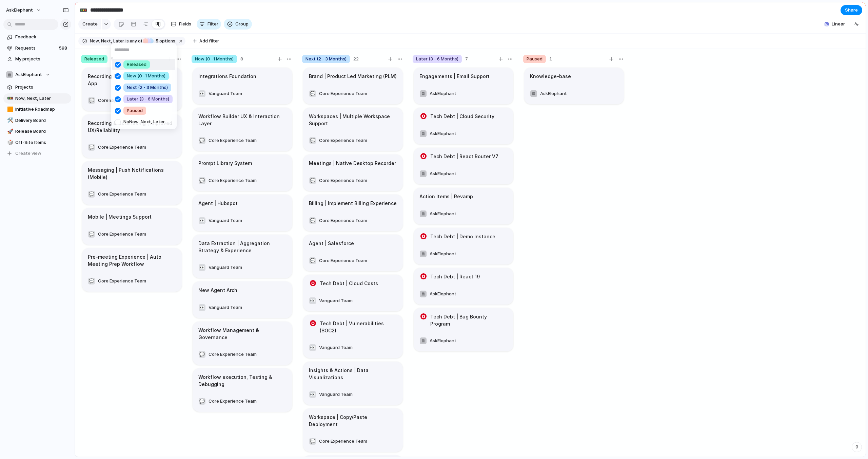 This screenshot has width=868, height=459. Describe the element at coordinates (148, 99) in the screenshot. I see `span: Later (3 - 6 Months)` at that location.